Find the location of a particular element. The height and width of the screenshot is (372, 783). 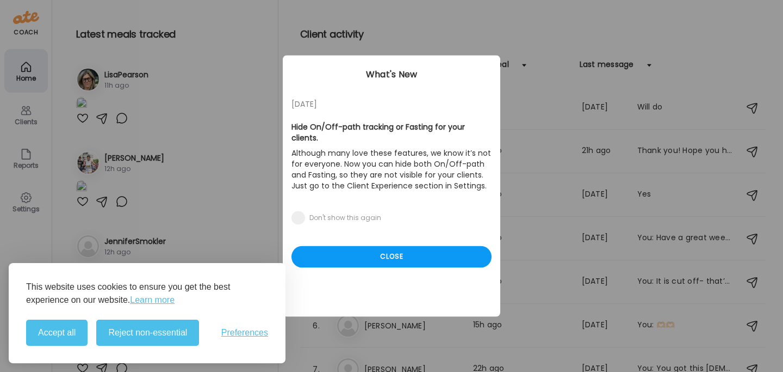

div: Close is located at coordinates (392, 257).